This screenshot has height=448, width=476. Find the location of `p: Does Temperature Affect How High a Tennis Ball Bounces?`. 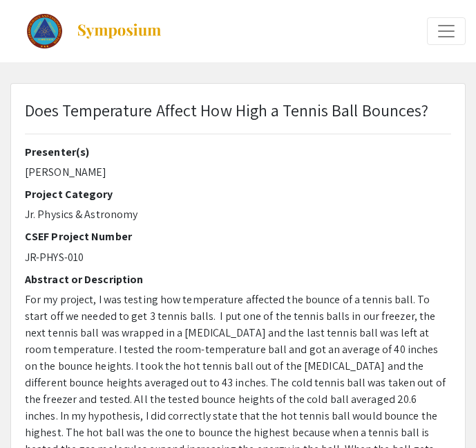

p: Does Temperature Affect How High a Tennis Ball Bounces? is located at coordinates (227, 110).